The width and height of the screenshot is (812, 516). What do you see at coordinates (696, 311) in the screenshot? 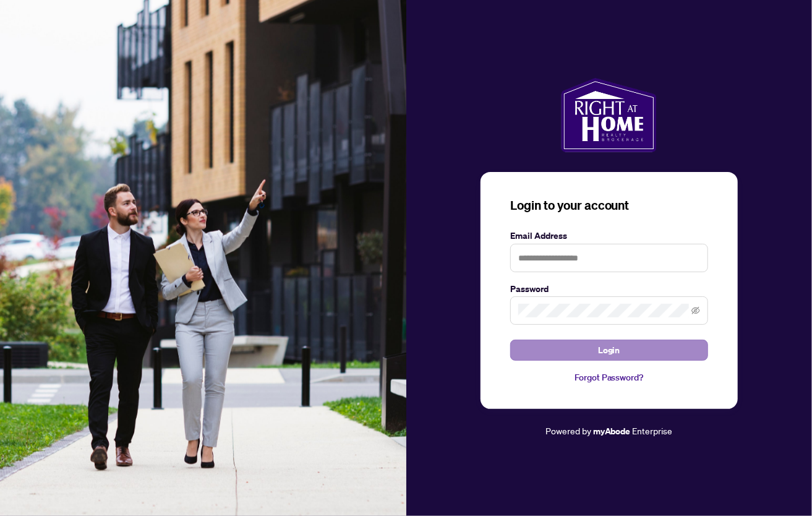
I see `span: eye-invisible` at bounding box center [696, 311].